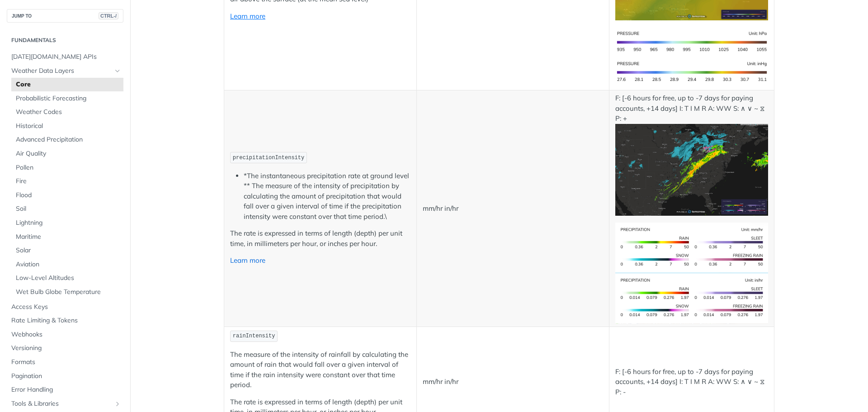 The height and width of the screenshot is (412, 868). I want to click on a: Historical, so click(67, 127).